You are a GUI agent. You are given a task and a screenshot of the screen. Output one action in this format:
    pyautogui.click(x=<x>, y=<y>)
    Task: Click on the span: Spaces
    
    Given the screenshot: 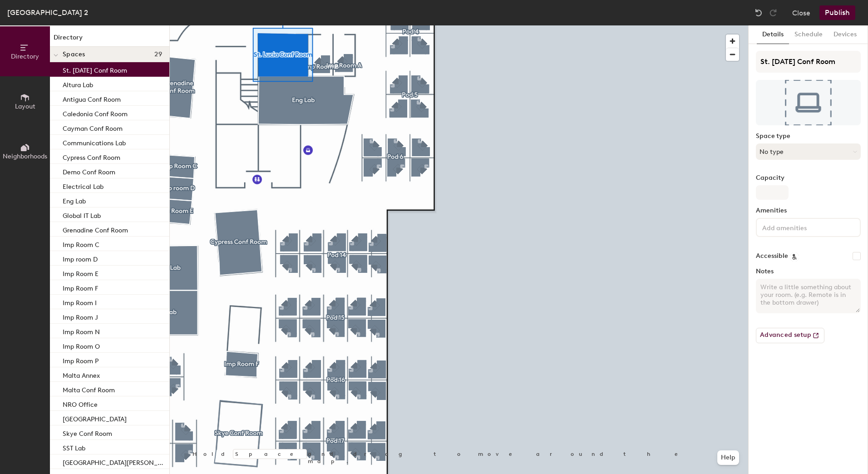 What is the action you would take?
    pyautogui.click(x=74, y=54)
    